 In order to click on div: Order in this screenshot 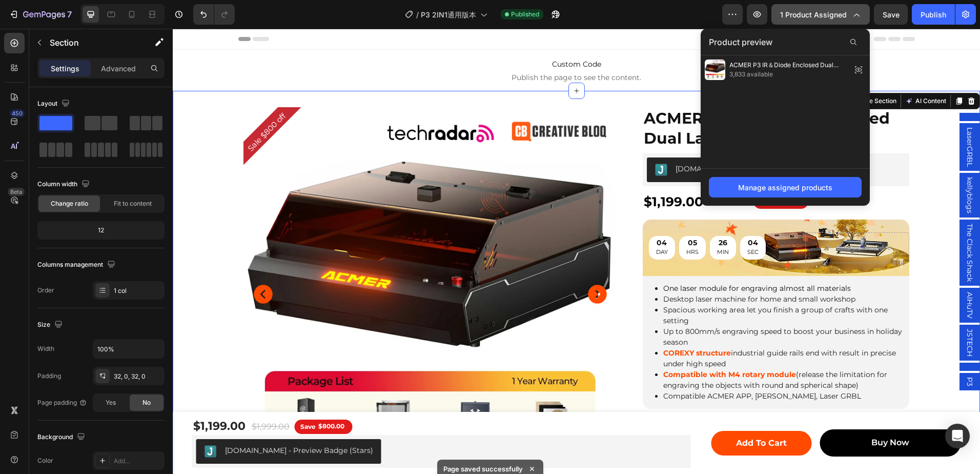, I will do `click(45, 290)`.